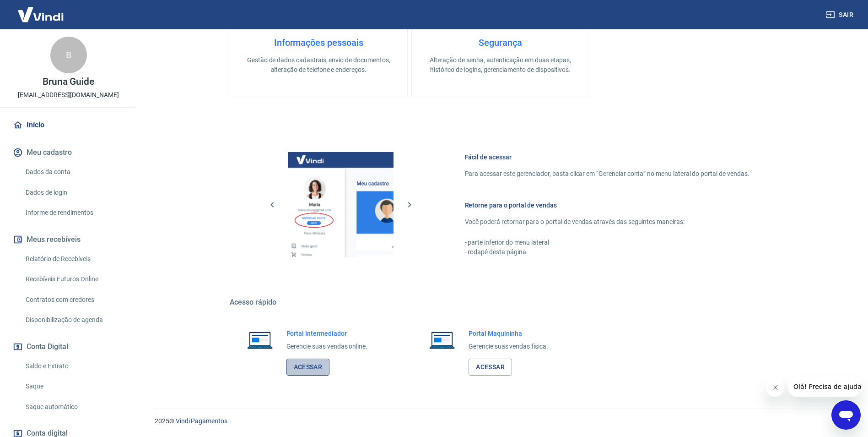 This screenshot has width=868, height=437. What do you see at coordinates (607, 252) in the screenshot?
I see `p: - rodapé desta página` at bounding box center [607, 252].